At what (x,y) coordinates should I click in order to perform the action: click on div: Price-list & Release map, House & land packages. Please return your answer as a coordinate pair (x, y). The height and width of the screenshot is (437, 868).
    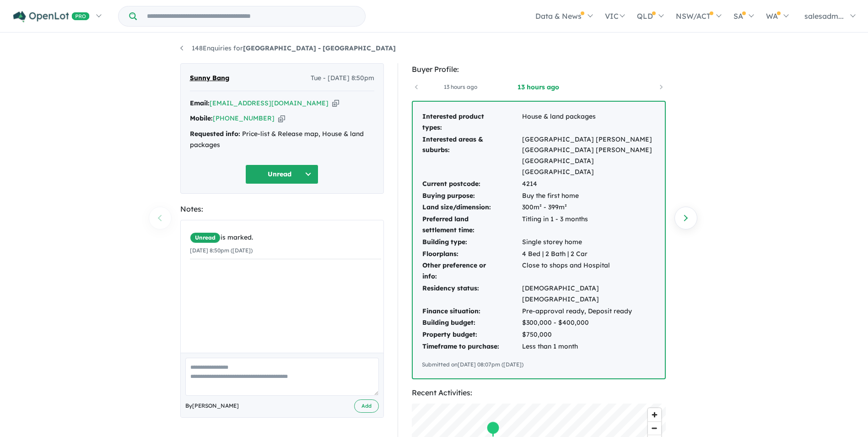
    Looking at the image, I should click on (282, 140).